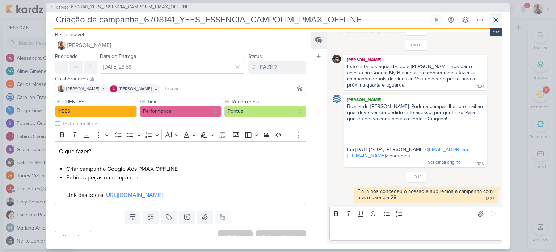  Describe the element at coordinates (181, 79) in the screenshot. I see `div: Colaboradores` at that location.